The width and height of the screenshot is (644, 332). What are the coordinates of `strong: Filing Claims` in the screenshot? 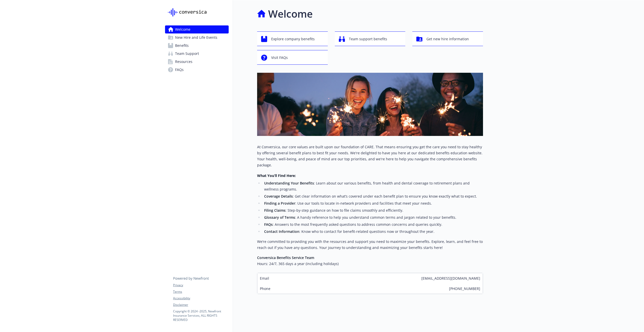 It's located at (275, 210).